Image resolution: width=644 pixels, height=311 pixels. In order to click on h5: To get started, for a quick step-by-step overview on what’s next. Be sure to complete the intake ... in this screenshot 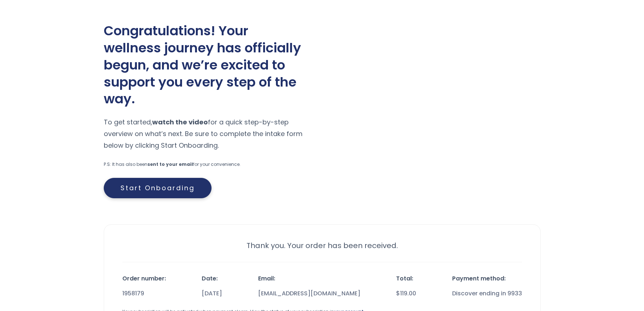, I will do `click(203, 134)`.